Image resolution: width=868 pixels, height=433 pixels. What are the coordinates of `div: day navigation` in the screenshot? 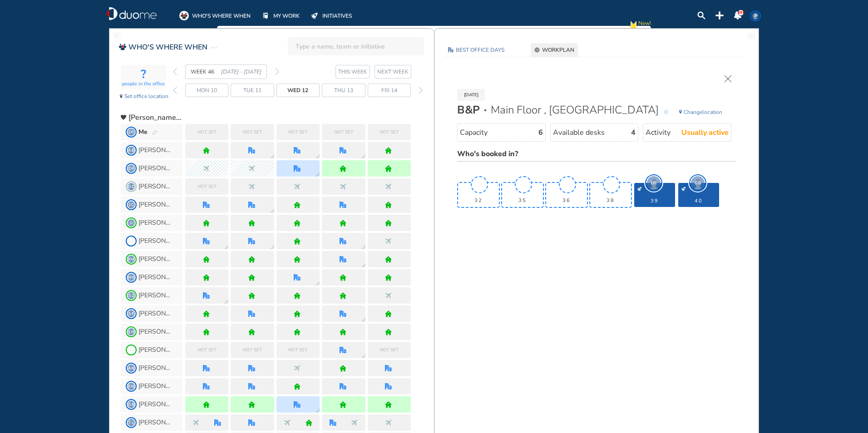 It's located at (298, 91).